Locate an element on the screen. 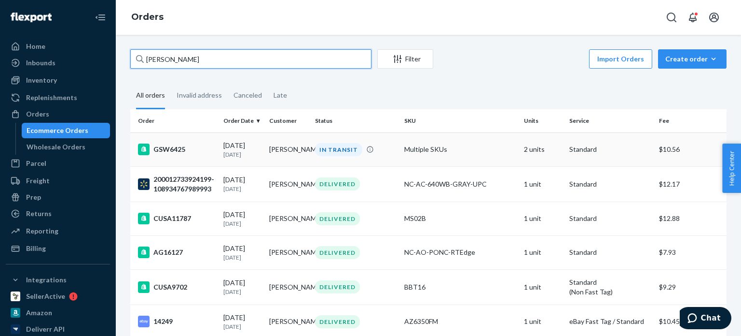 This screenshot has width=741, height=336. a: Prep is located at coordinates (58, 197).